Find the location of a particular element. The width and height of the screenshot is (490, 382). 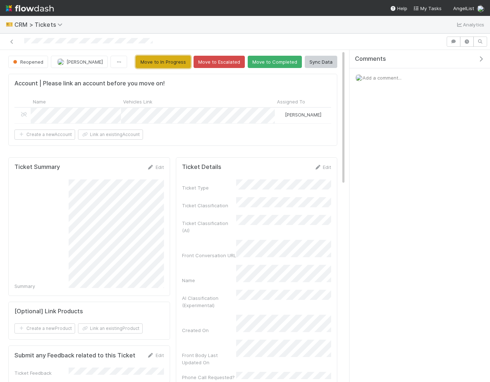

span: Add a comment... is located at coordinates (382, 78).